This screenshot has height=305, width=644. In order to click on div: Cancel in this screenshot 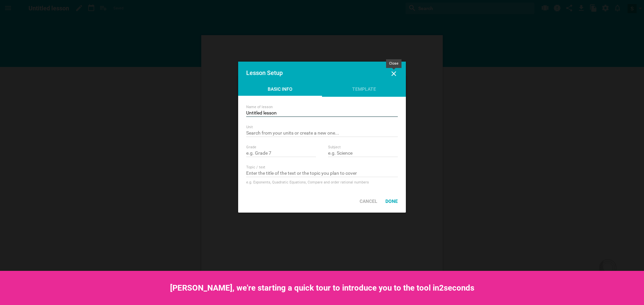, I will do `click(368, 201)`.